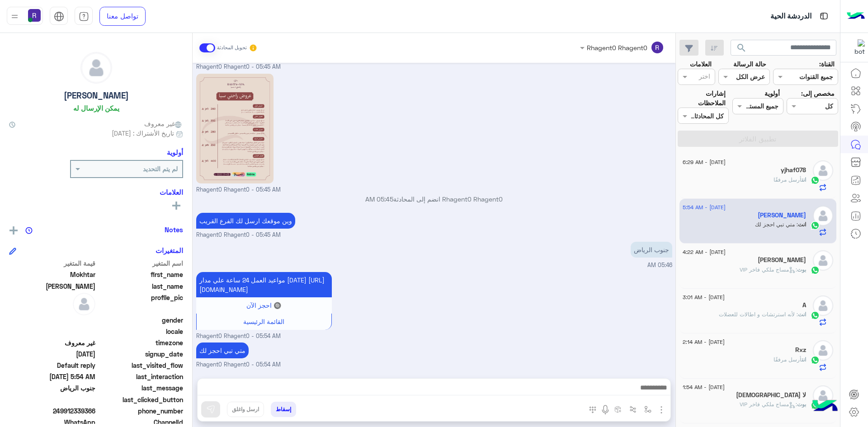 This screenshot has height=427, width=868. I want to click on span: Default reply, so click(52, 365).